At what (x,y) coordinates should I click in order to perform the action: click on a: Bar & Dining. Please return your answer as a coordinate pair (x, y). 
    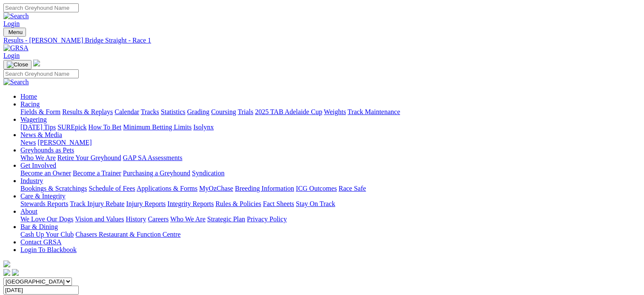
    Looking at the image, I should click on (39, 226).